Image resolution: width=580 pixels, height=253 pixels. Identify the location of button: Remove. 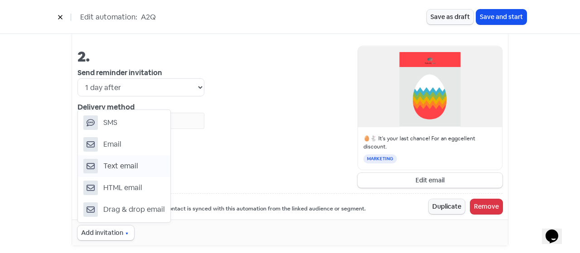
(486, 206).